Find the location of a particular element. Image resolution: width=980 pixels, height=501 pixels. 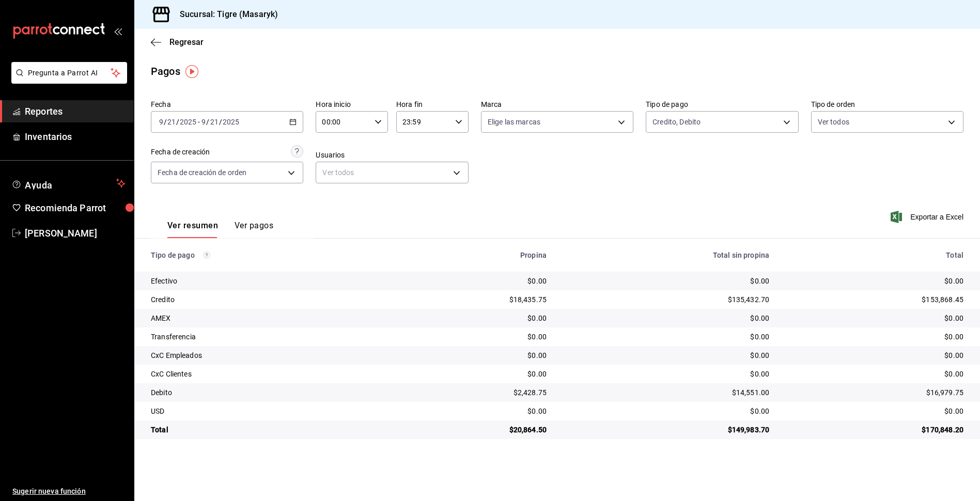

img: Tooltip marker is located at coordinates (192, 71).